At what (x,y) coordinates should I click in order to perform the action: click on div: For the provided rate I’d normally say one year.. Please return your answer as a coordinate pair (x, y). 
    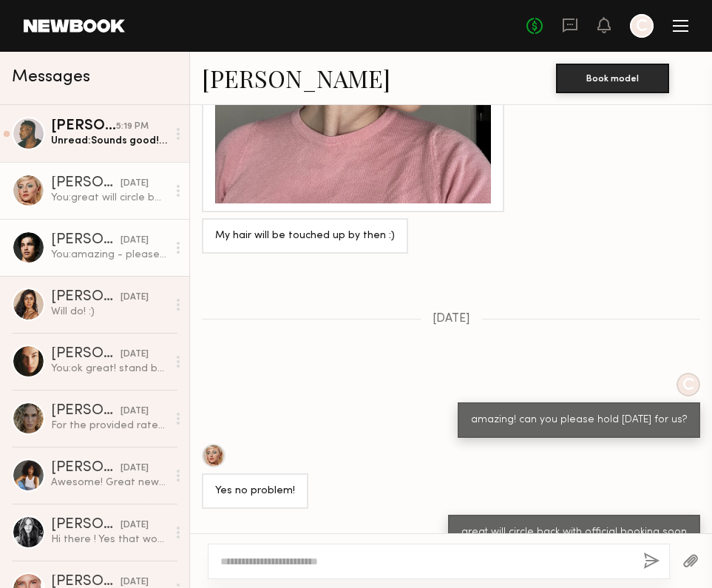
    Looking at the image, I should click on (109, 425).